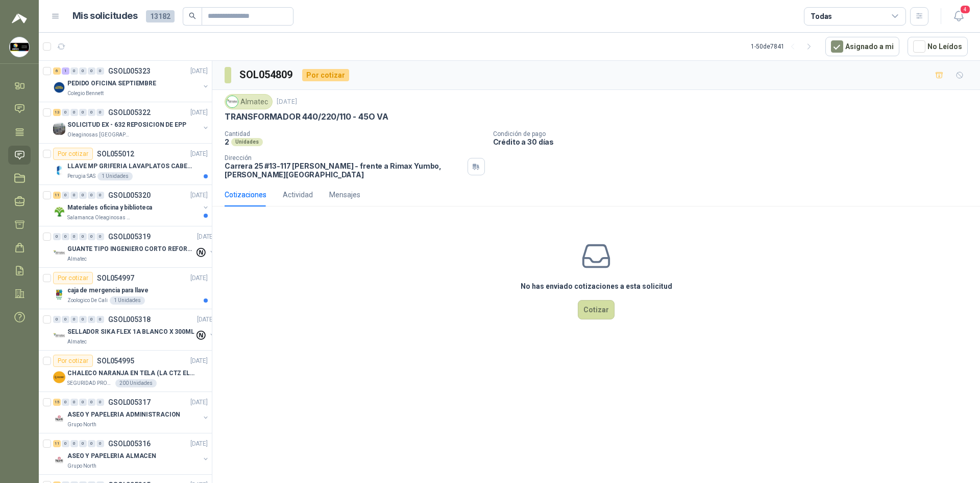  What do you see at coordinates (959, 16) in the screenshot?
I see `button: 4` at bounding box center [959, 16].